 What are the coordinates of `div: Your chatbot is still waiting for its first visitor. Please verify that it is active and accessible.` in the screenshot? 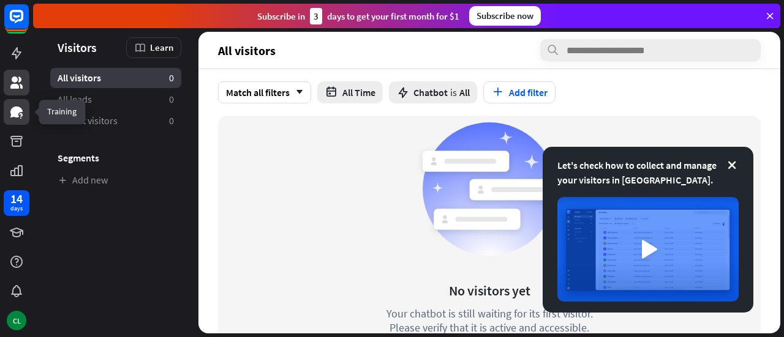 It's located at (489, 321).